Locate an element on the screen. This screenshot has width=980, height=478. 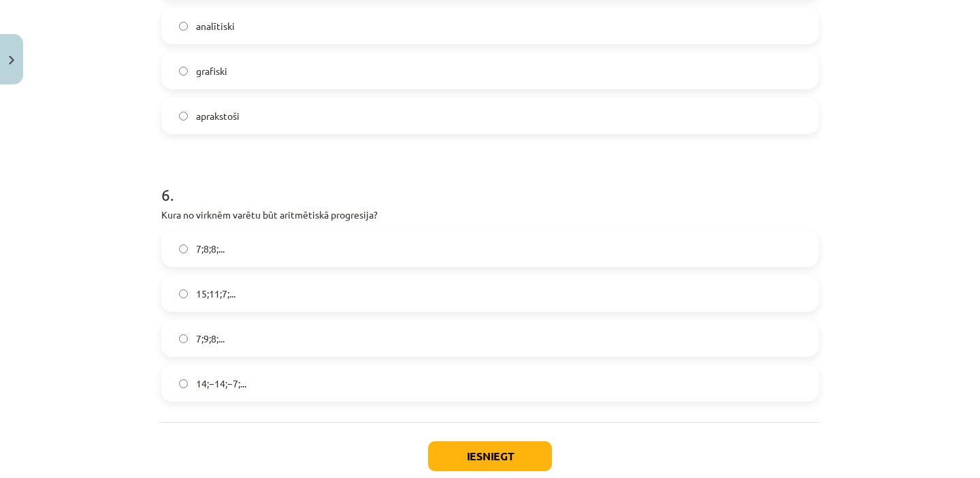
button: Iesniegt is located at coordinates (490, 456).